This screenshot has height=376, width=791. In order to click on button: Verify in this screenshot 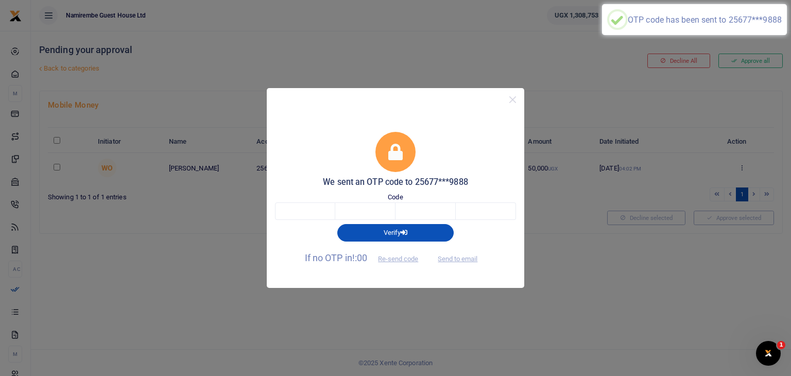, I will do `click(395, 233)`.